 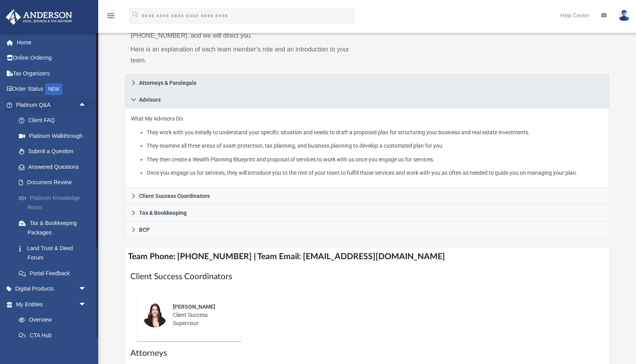 I want to click on img: User Pic, so click(x=624, y=15).